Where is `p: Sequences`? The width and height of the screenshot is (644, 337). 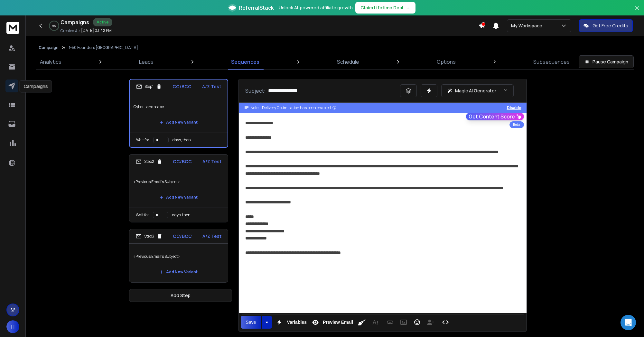
p: Sequences is located at coordinates (245, 62).